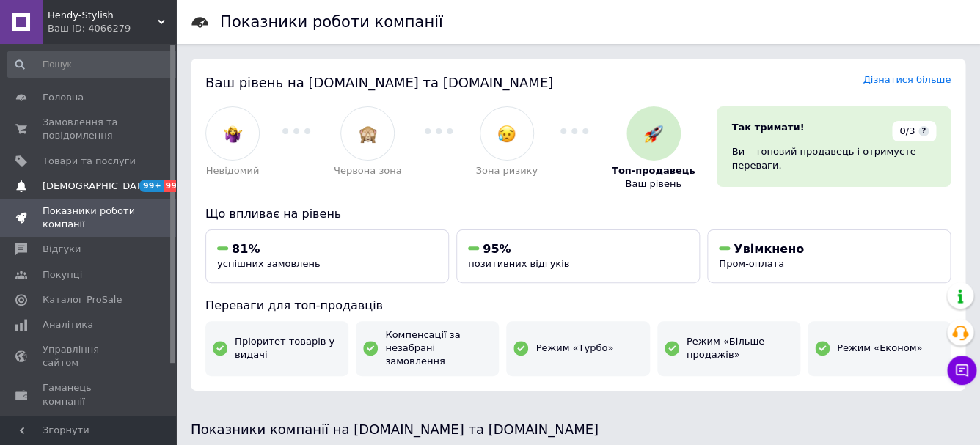  I want to click on span: Режим «Більше продажів», so click(739, 348).